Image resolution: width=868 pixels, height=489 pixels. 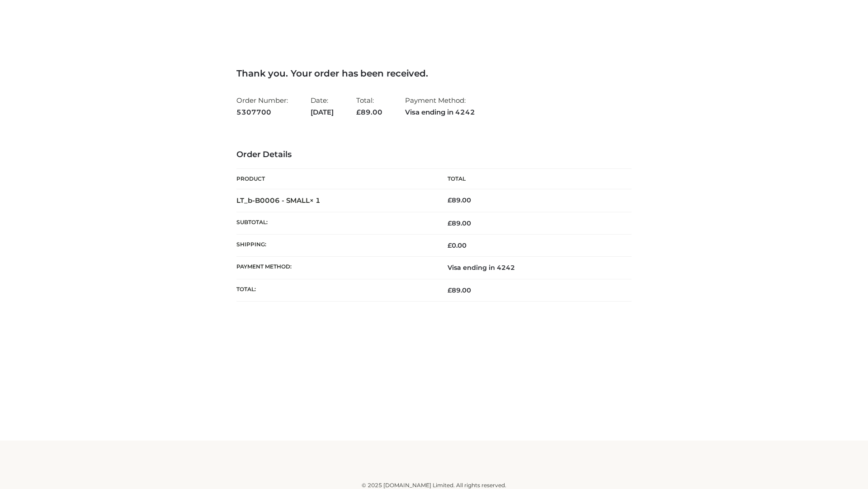 What do you see at coordinates (262, 106) in the screenshot?
I see `li: Order Number:` at bounding box center [262, 106].